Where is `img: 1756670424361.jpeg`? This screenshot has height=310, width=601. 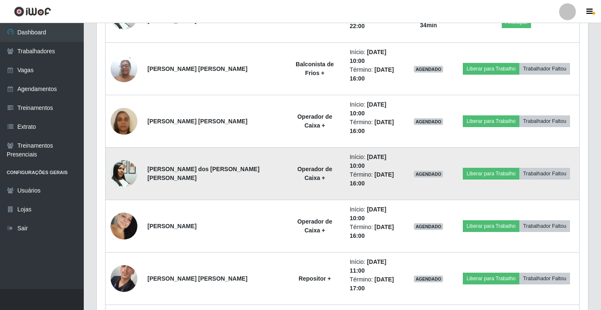
img: 1756670424361.jpeg is located at coordinates (124, 278).